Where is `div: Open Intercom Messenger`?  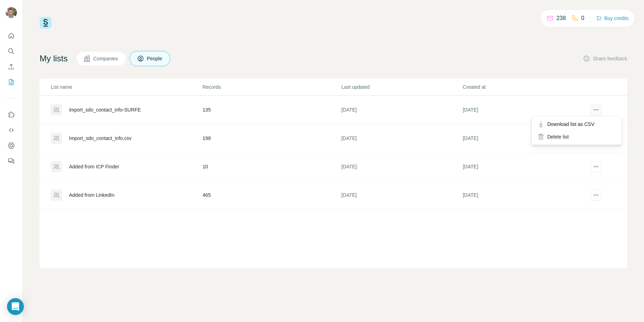 div: Open Intercom Messenger is located at coordinates (16, 307).